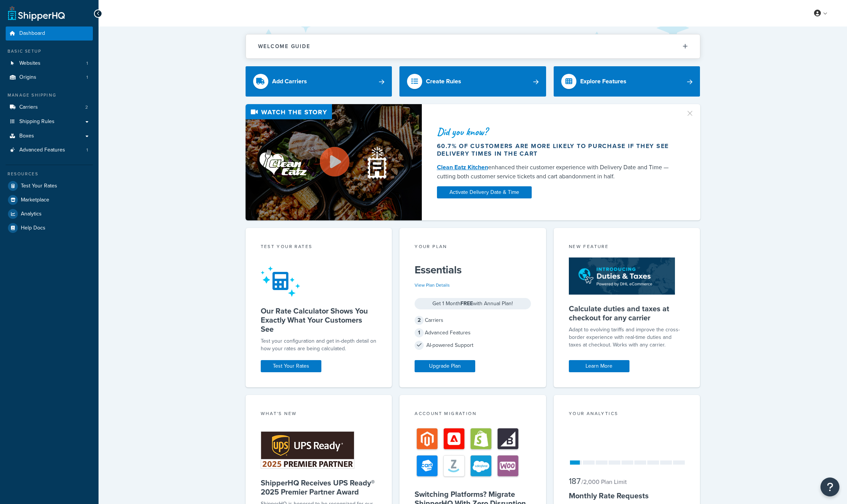  I want to click on a: Upgrade Plan, so click(445, 367).